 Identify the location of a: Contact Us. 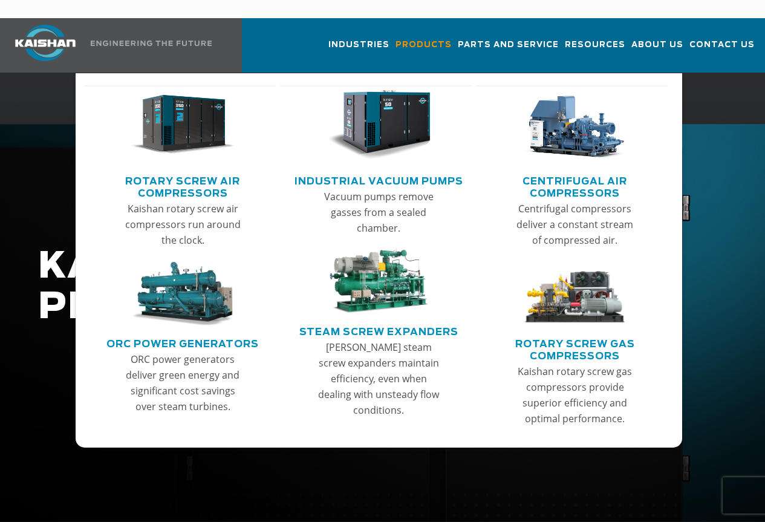
(722, 50).